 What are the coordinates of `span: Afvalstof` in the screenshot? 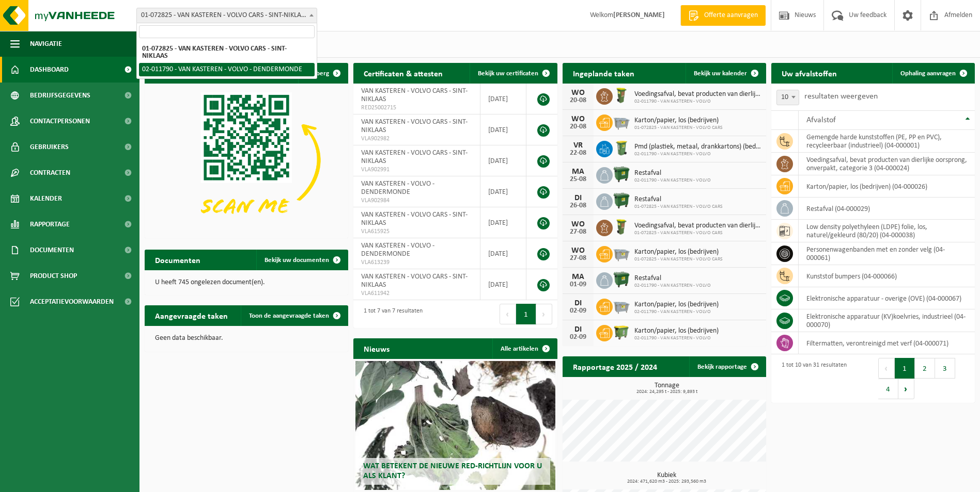 It's located at (820, 120).